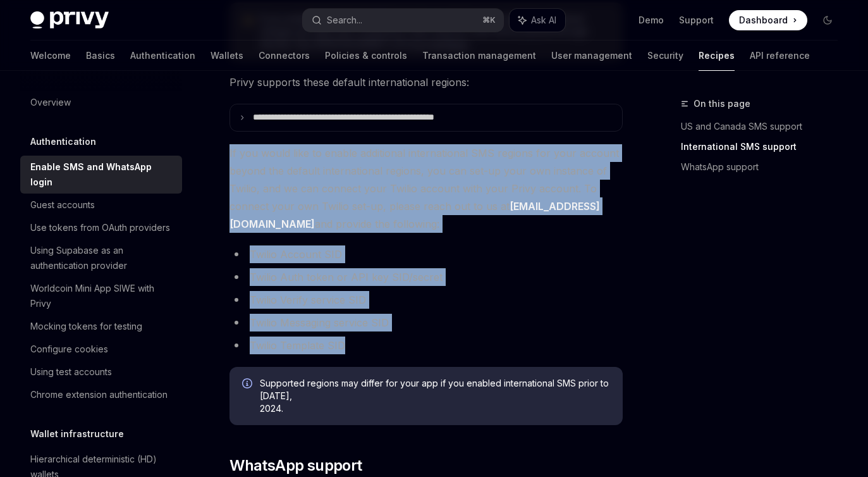  What do you see at coordinates (696, 20) in the screenshot?
I see `a: Support` at bounding box center [696, 20].